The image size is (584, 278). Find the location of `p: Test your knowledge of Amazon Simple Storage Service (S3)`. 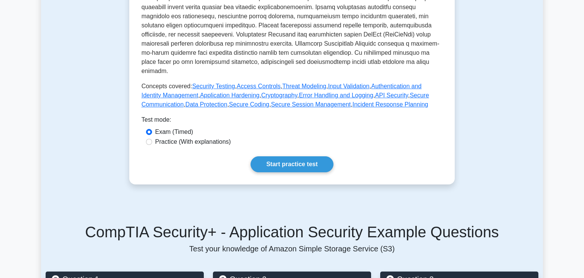

p: Test your knowledge of Amazon Simple Storage Service (S3) is located at coordinates (292, 249).